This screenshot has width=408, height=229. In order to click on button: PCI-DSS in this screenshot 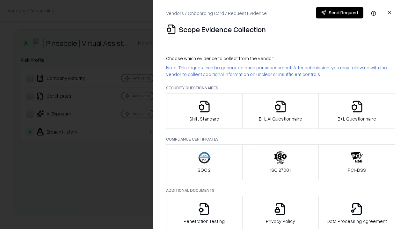, I will do `click(356, 162)`.